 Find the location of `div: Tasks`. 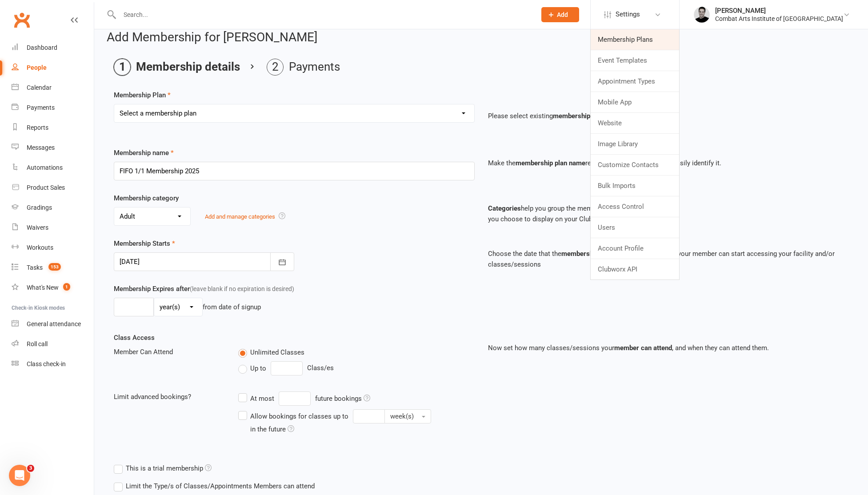

div: Tasks is located at coordinates (35, 267).